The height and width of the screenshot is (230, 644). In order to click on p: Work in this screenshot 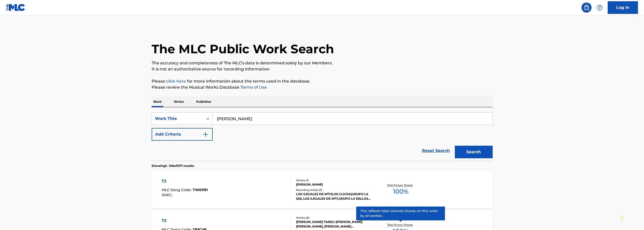, I will do `click(157, 102)`.